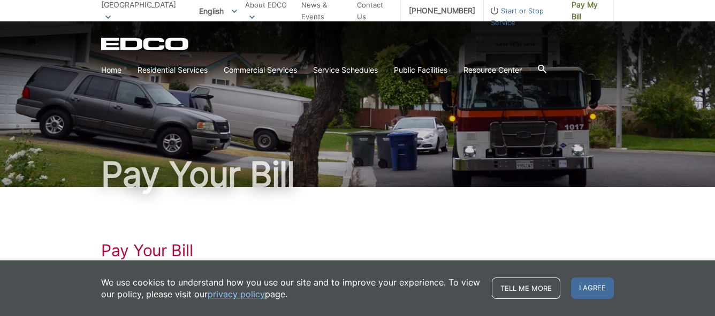 This screenshot has height=316, width=715. Describe the element at coordinates (172, 70) in the screenshot. I see `a: Residential Services` at that location.